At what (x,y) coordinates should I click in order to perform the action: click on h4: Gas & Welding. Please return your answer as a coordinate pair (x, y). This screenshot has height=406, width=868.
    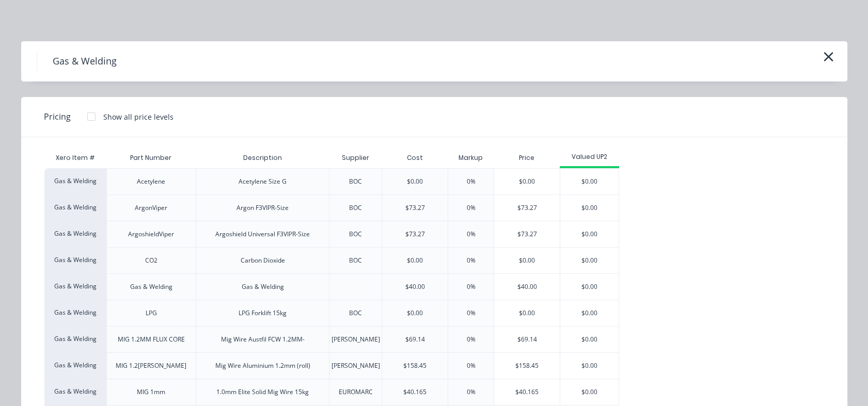
    Looking at the image, I should click on (84, 61).